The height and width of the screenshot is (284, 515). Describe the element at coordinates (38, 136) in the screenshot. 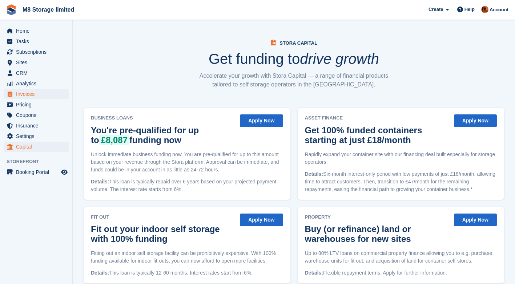

I see `span: Settings` at that location.